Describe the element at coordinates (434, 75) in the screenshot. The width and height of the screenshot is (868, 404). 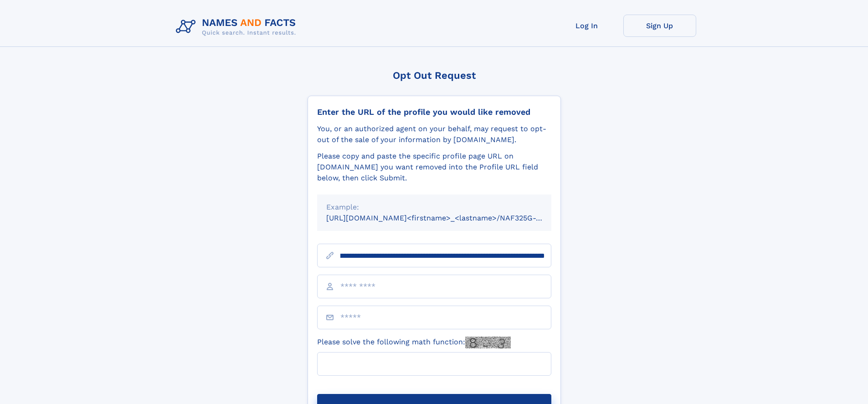
I see `div: Opt Out Request` at that location.